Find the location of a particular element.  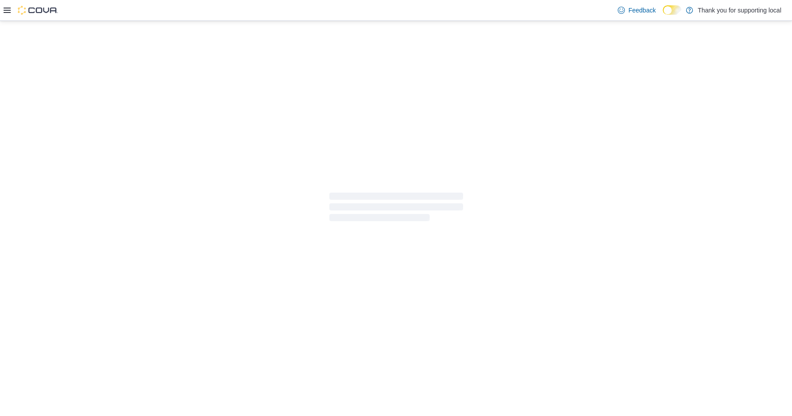

p: Thank you for supporting local is located at coordinates (739, 10).